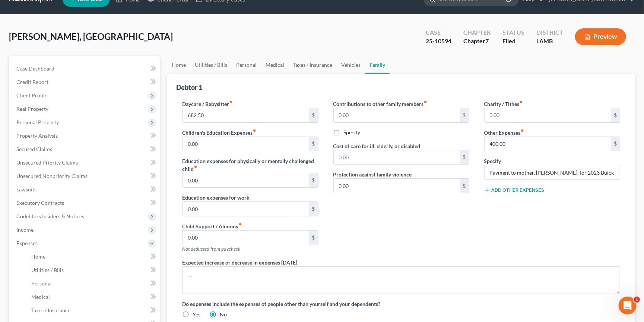 The image size is (644, 322). What do you see at coordinates (47, 270) in the screenshot?
I see `span: Utilities / Bills` at bounding box center [47, 270].